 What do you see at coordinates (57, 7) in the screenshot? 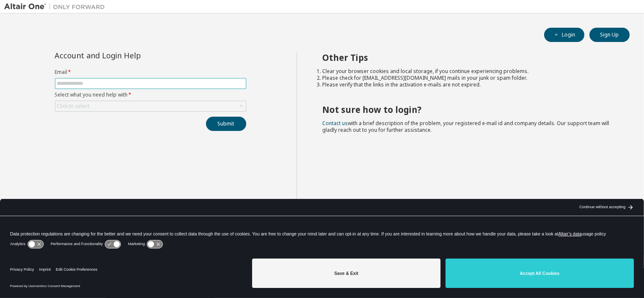
I see `img: Altair One` at bounding box center [57, 7].